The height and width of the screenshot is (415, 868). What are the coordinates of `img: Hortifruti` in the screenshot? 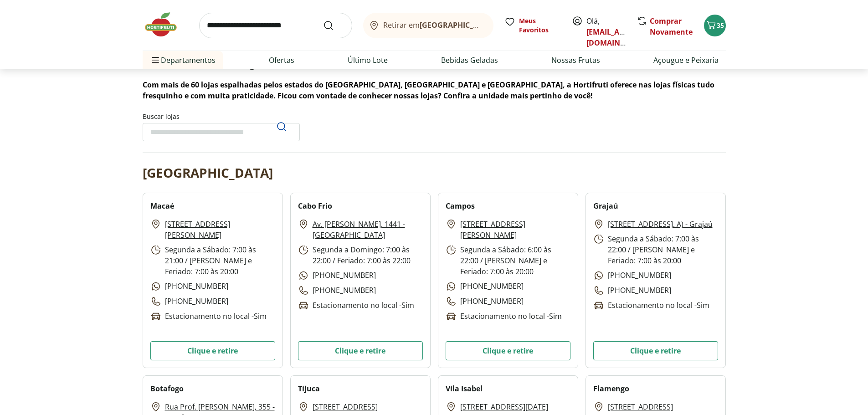 It's located at (165, 25).